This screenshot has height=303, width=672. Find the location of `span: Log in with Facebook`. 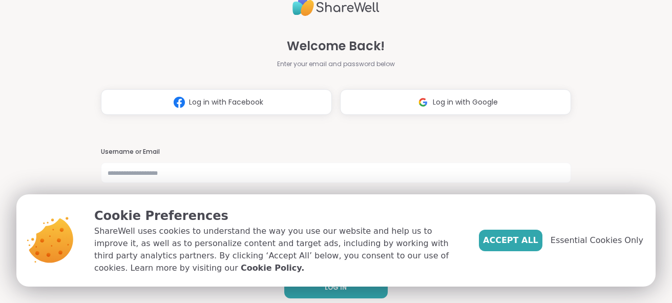

span: Log in with Facebook is located at coordinates (226, 102).